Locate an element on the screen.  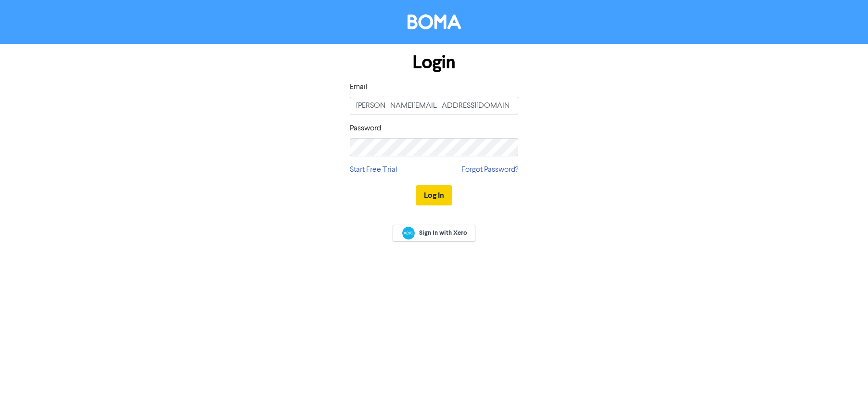
span: Sign In with Xero is located at coordinates (443, 232).